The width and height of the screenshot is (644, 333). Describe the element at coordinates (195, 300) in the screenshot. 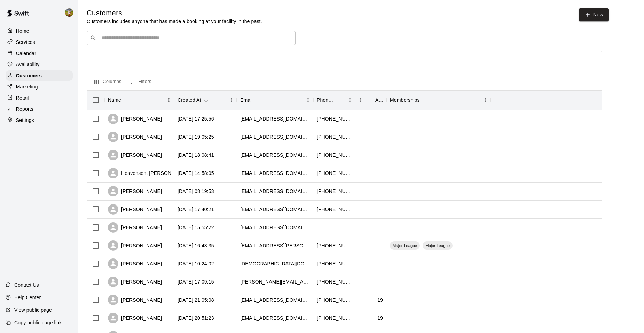

I see `div: 2025-10-01 21:05:08` at that location.